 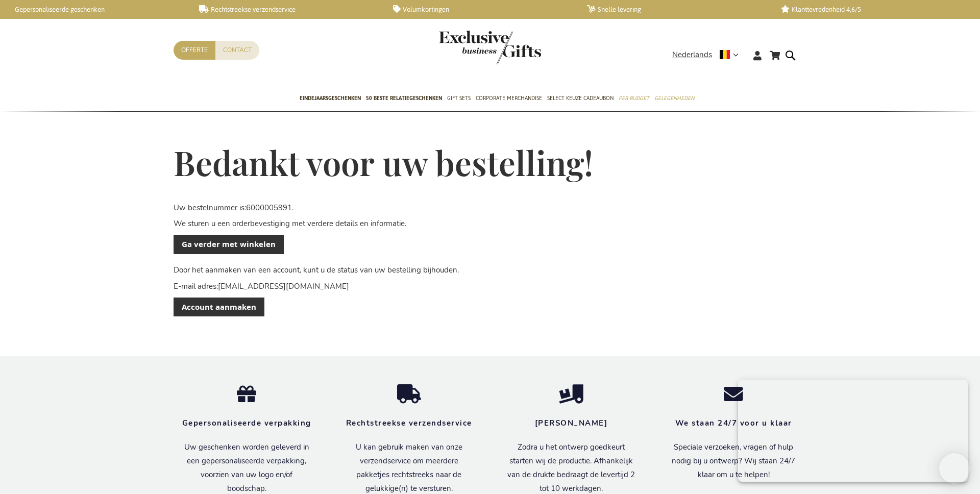 What do you see at coordinates (490, 223) in the screenshot?
I see `p: We sturen u een orderbevestiging met verdere details en informatie.` at bounding box center [490, 223].